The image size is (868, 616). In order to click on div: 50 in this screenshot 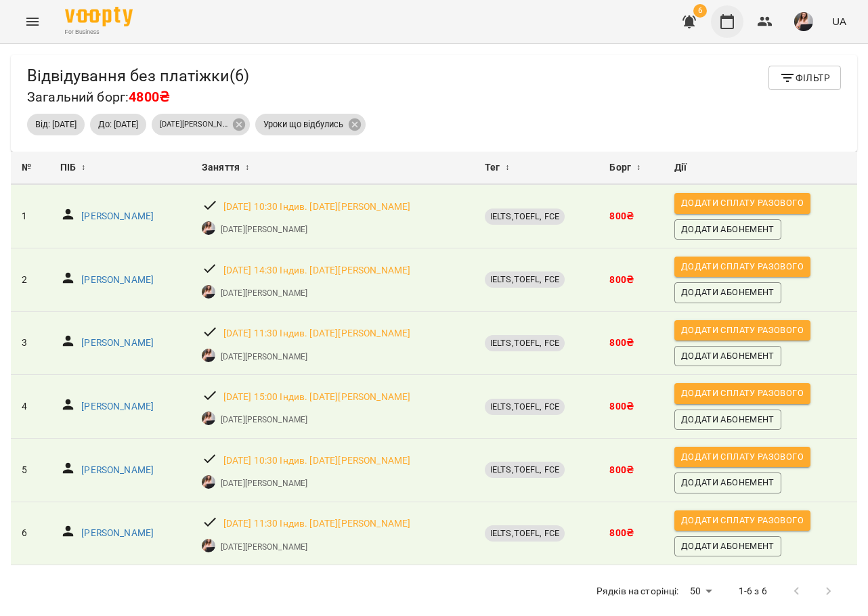, I will do `click(701, 591)`.